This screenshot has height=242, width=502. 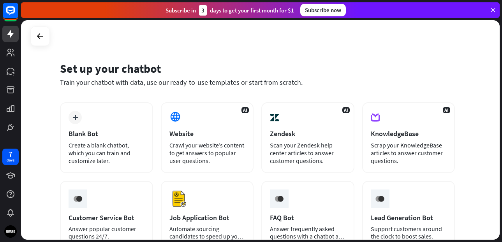 What do you see at coordinates (308, 218) in the screenshot?
I see `div: FAQ Bot` at bounding box center [308, 218].